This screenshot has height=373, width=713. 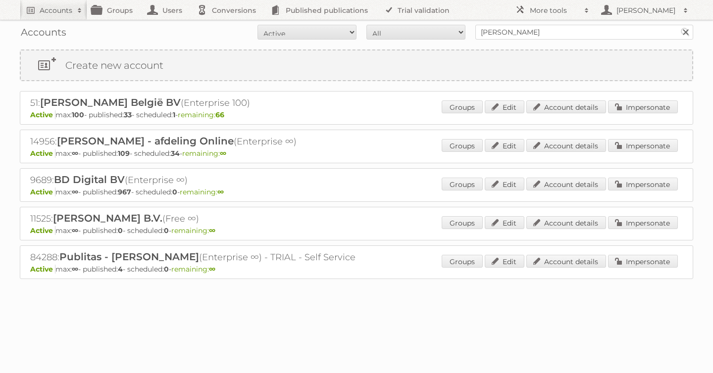 I want to click on strong: 66, so click(x=220, y=115).